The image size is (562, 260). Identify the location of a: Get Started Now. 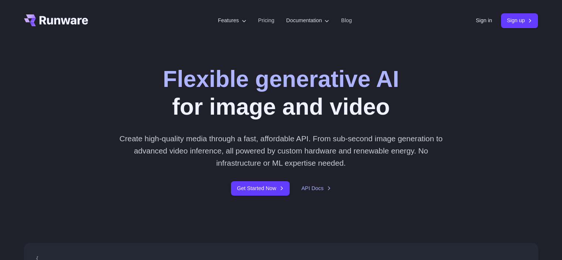
(260, 188).